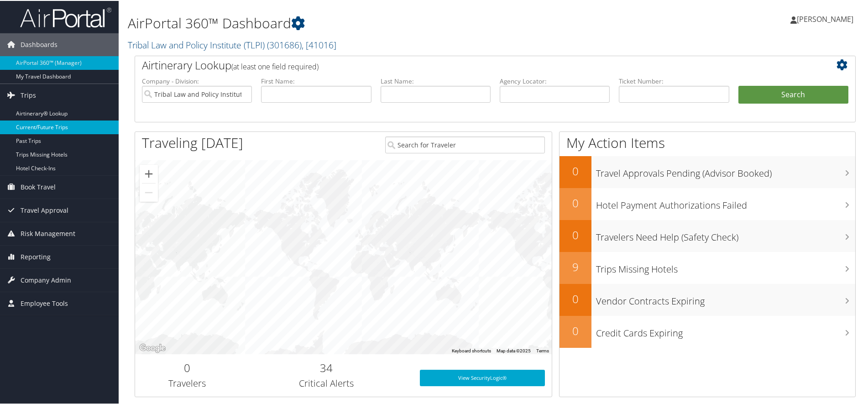  What do you see at coordinates (48, 233) in the screenshot?
I see `span: Risk Management` at bounding box center [48, 233].